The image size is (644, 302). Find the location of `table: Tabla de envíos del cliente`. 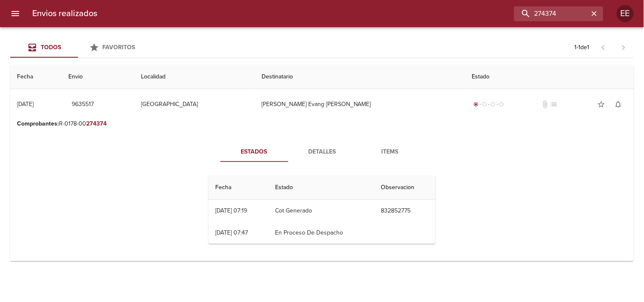

table: Tabla de envíos del cliente is located at coordinates (322, 163).